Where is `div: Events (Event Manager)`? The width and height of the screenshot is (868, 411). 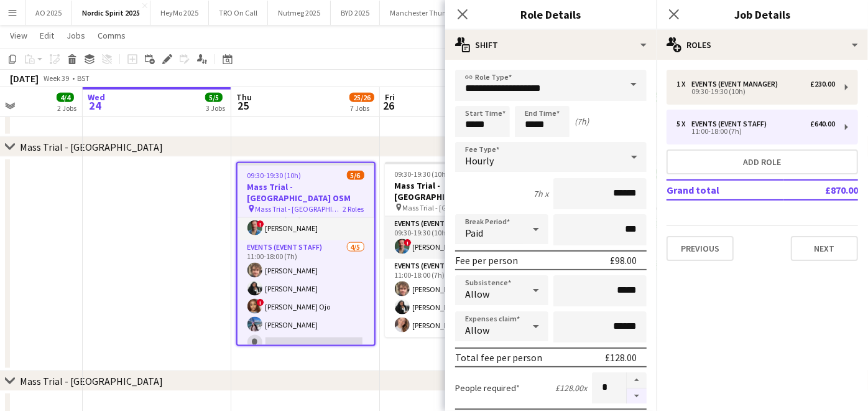
div: Events (Event Manager) is located at coordinates (737, 84).